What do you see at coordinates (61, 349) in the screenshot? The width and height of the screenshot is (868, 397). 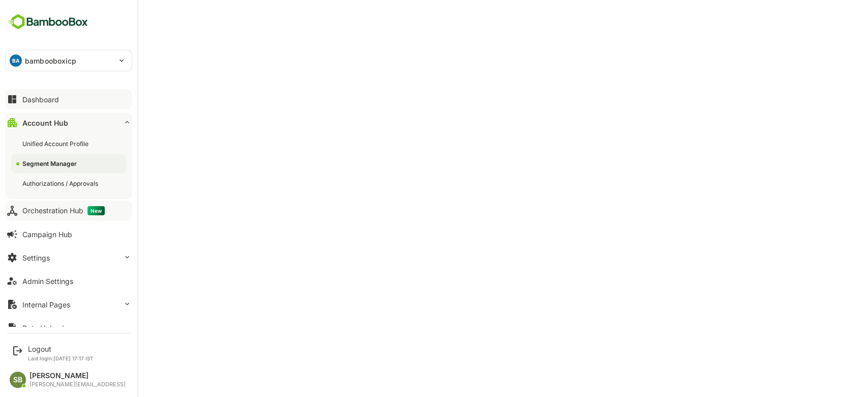 I see `div: Logout` at bounding box center [61, 349].